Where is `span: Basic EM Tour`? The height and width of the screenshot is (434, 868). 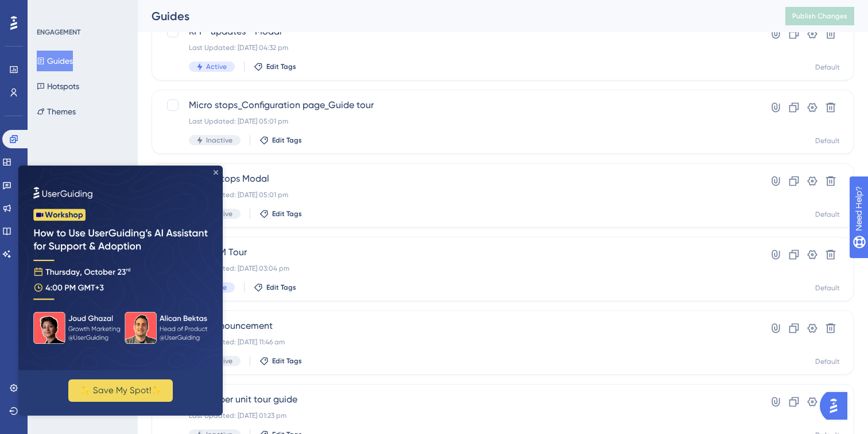 span: Basic EM Tour is located at coordinates (457, 252).